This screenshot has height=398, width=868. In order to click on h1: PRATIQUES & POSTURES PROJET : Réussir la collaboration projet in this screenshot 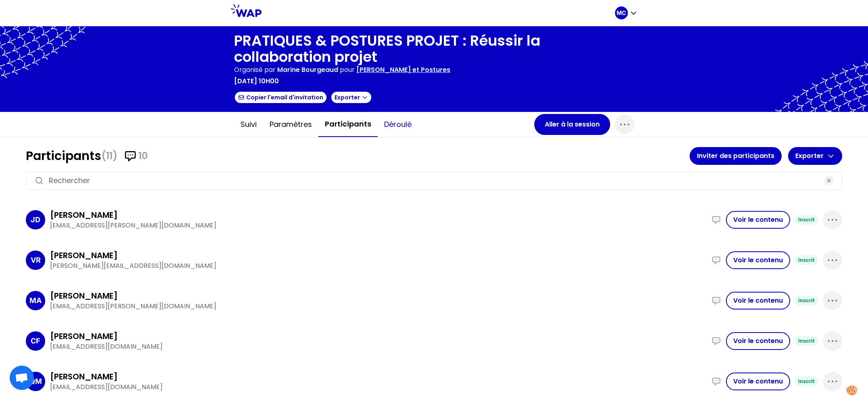, I will do `click(434, 49)`.